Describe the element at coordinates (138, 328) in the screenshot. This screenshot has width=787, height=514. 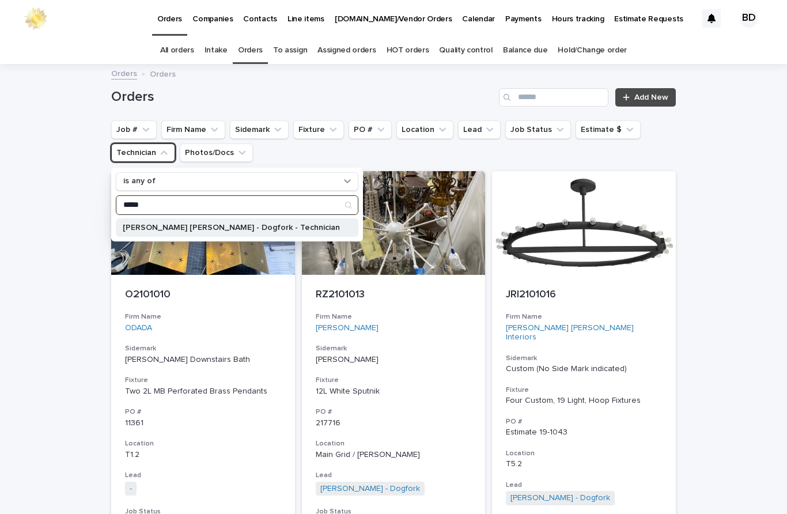
I see `a: ODADA` at that location.